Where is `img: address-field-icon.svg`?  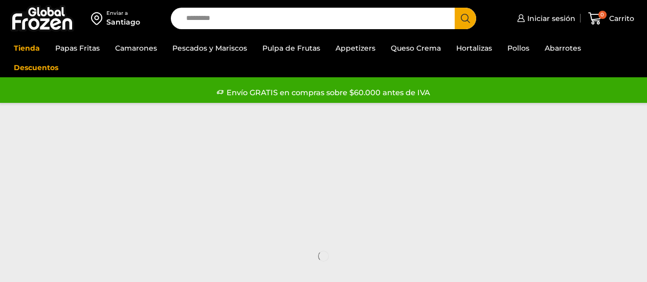
img: address-field-icon.svg is located at coordinates (99, 18).